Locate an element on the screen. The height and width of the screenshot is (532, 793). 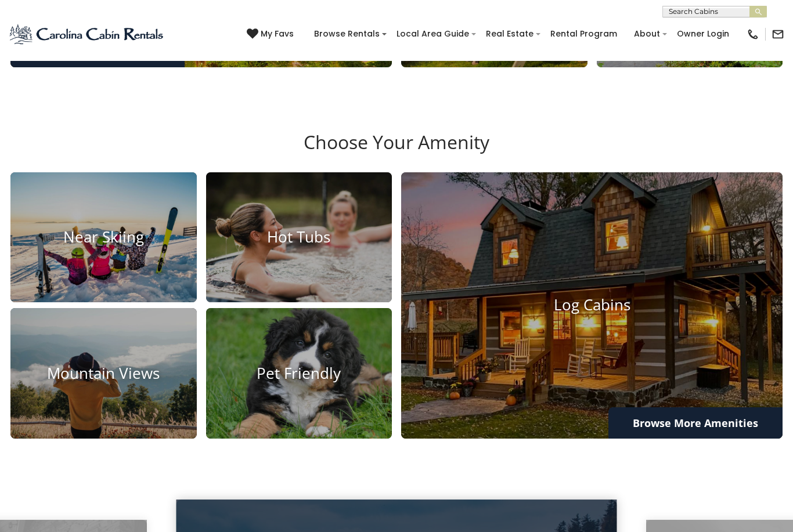
h4: Pet Friendly is located at coordinates (299, 373).